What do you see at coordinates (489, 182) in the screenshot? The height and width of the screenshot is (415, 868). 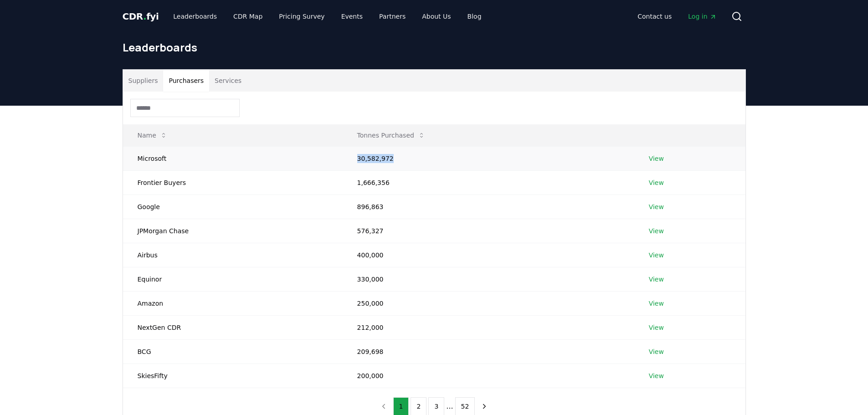 I see `td: 1,666,356` at bounding box center [489, 182].